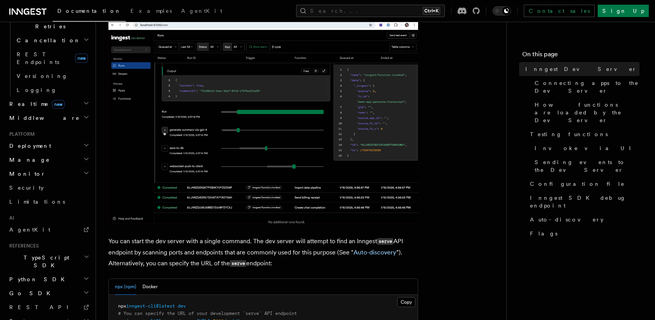  Describe the element at coordinates (89, 12) in the screenshot. I see `a: Documentation` at that location.